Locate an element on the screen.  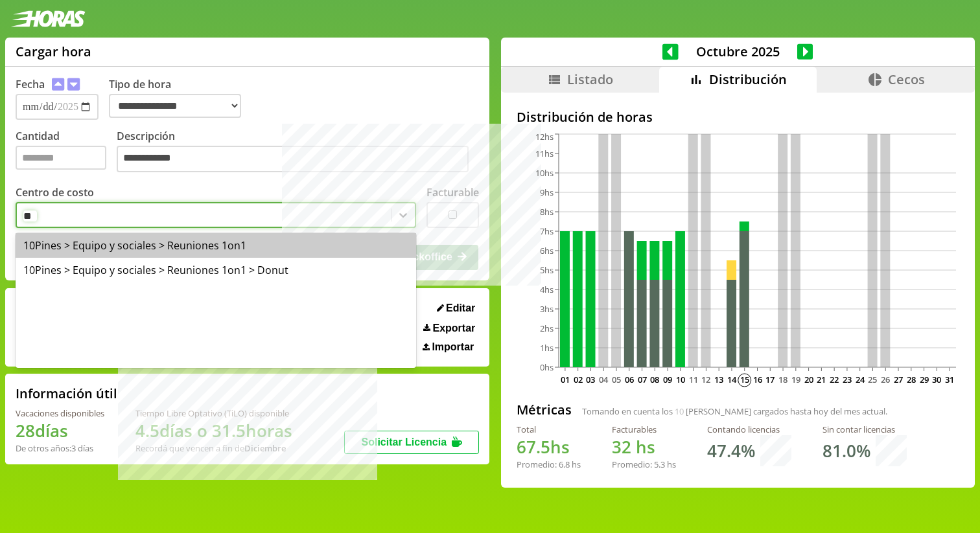
text: 25 is located at coordinates (873, 379).